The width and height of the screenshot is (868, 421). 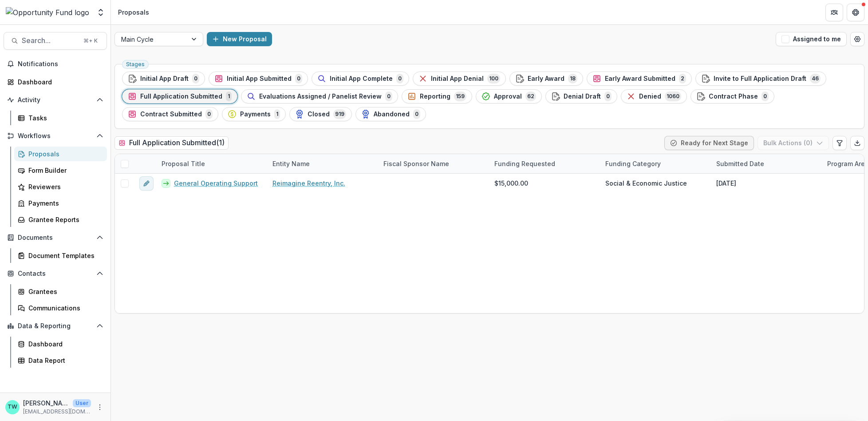 What do you see at coordinates (546, 79) in the screenshot?
I see `span: Early Award` at bounding box center [546, 79].